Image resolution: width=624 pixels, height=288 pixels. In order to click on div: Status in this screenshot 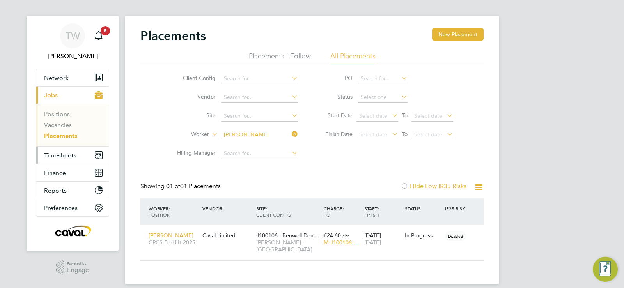, I will do `click(423, 209)`.